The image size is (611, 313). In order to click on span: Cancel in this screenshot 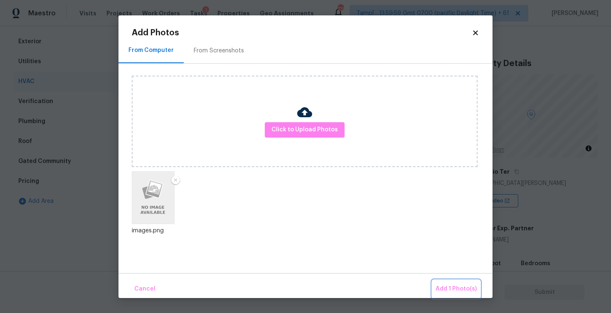, I will do `click(145, 289)`.